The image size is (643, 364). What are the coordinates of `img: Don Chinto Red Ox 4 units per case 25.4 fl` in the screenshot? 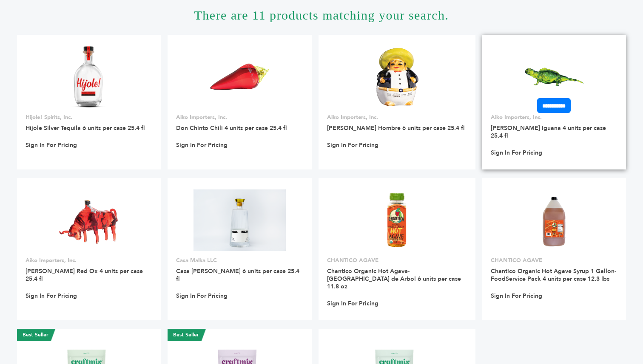 It's located at (89, 220).